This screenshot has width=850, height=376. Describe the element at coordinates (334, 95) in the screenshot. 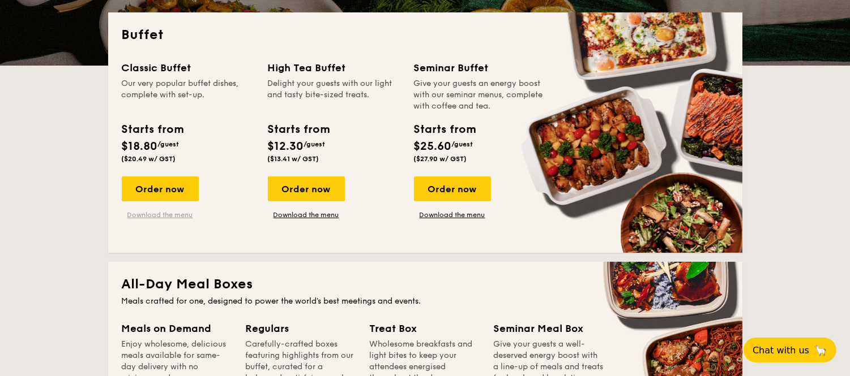

I see `div: Delight your guests with our light and tasty bite-sized treats.` at that location.